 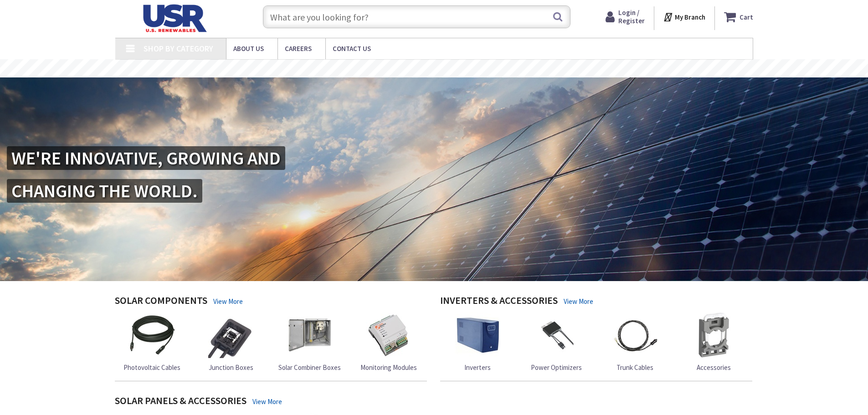 What do you see at coordinates (248, 48) in the screenshot?
I see `span: About Us` at bounding box center [248, 48].